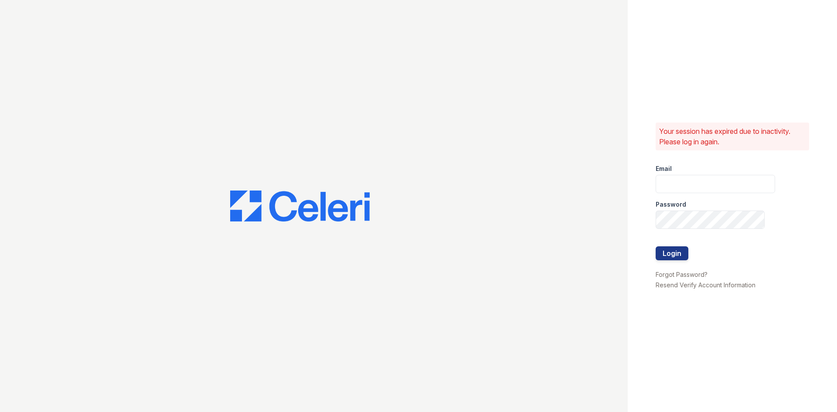 The image size is (837, 412). What do you see at coordinates (671, 204) in the screenshot?
I see `label: Password` at bounding box center [671, 204].